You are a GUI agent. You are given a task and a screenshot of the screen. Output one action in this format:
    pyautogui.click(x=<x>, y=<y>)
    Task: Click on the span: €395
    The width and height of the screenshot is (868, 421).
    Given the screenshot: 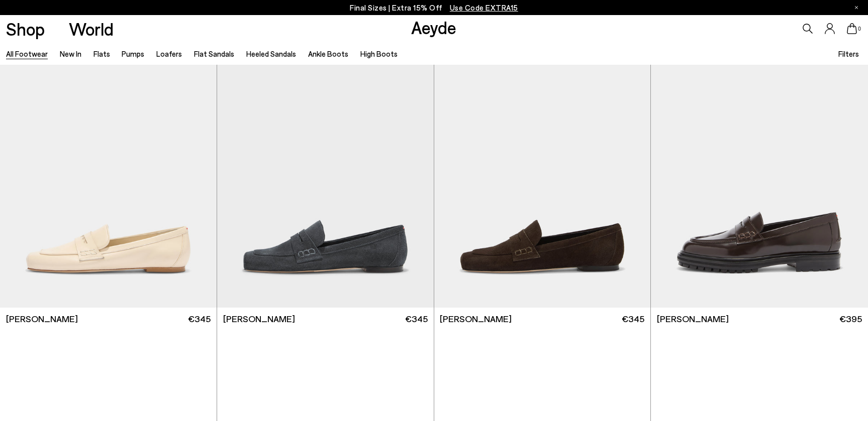 What is the action you would take?
    pyautogui.click(x=850, y=318)
    